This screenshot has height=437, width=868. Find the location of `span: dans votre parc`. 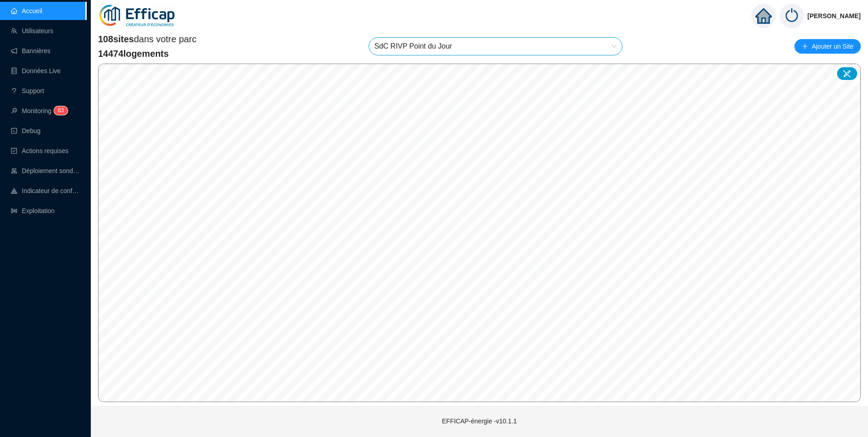

span: dans votre parc is located at coordinates (147, 39).